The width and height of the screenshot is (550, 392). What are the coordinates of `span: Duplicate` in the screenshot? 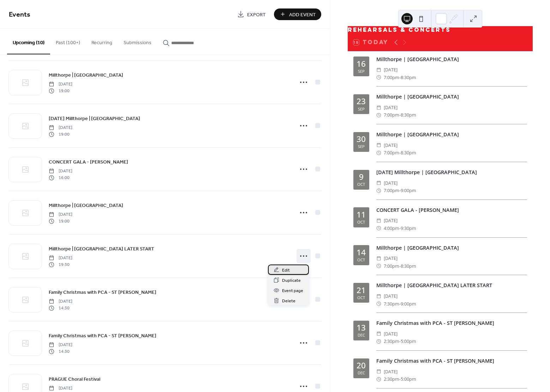 It's located at (292, 280).